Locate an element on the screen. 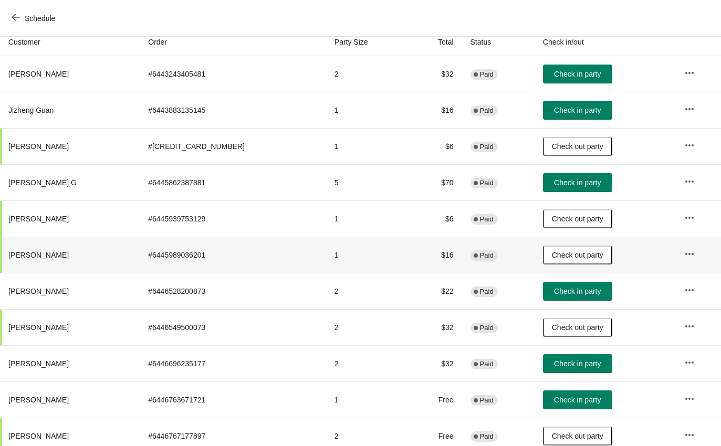  th: Check in/out is located at coordinates (605, 42).